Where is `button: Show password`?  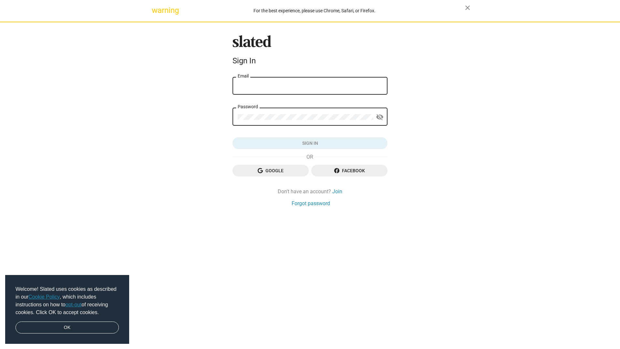
button: Show password is located at coordinates (380, 117).